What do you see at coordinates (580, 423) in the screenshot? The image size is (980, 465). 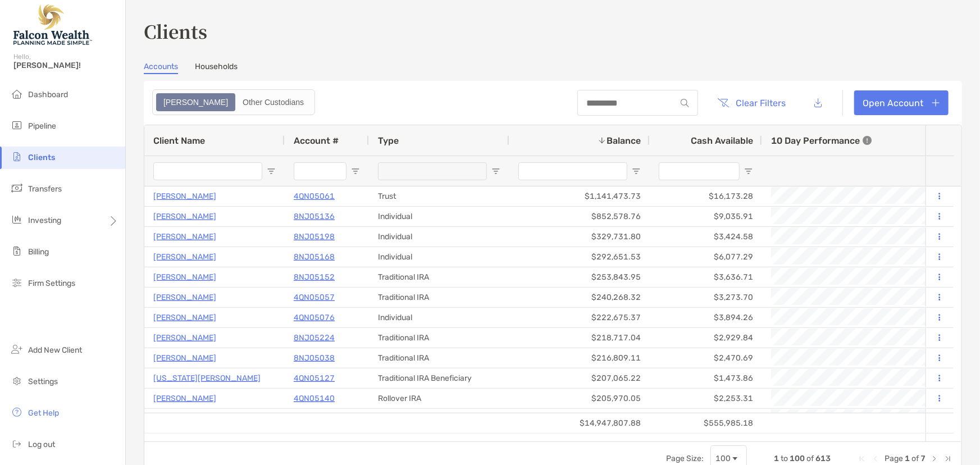 I see `div: $14,947,807.88` at bounding box center [580, 423].